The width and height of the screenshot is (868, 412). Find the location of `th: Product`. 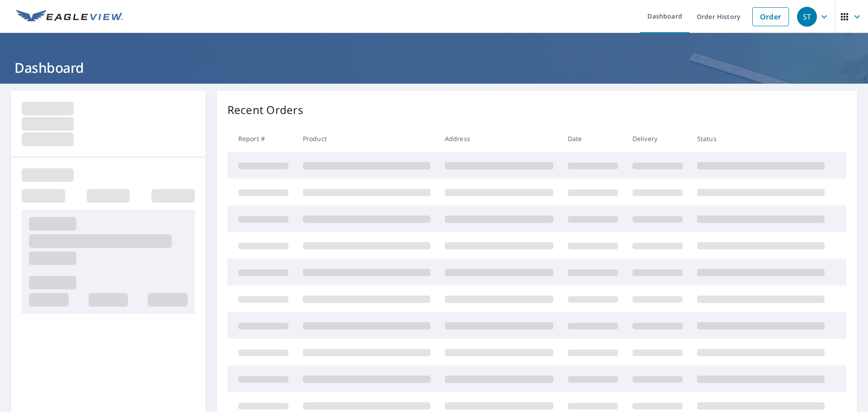

th: Product is located at coordinates (367, 138).